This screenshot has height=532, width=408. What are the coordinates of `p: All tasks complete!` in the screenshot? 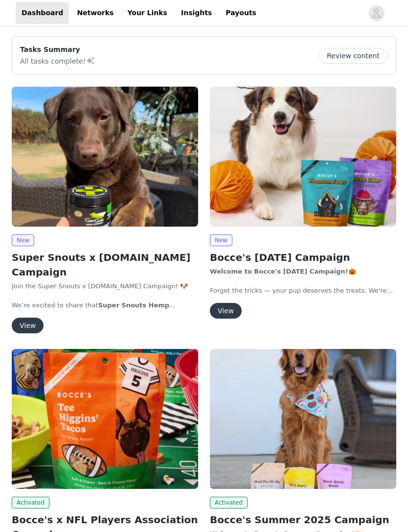 It's located at (58, 61).